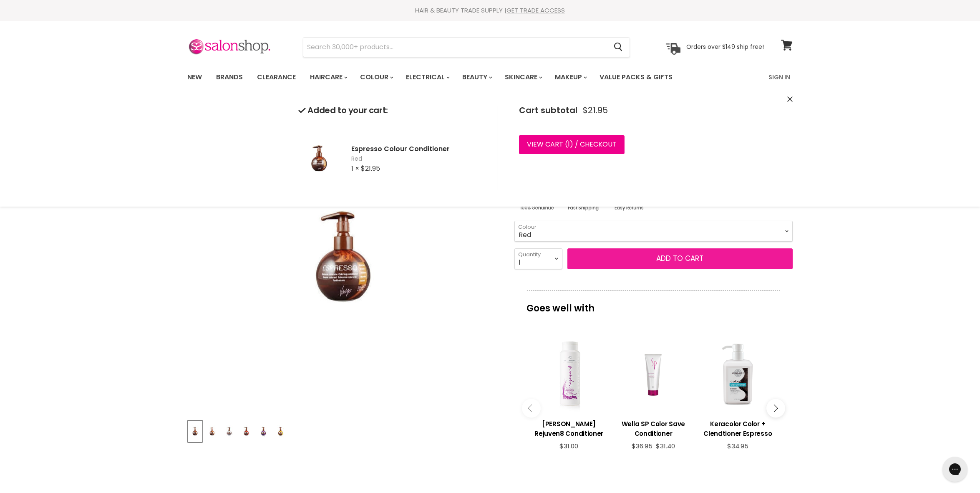 The image size is (980, 493). I want to click on a: Beauty, so click(477, 77).